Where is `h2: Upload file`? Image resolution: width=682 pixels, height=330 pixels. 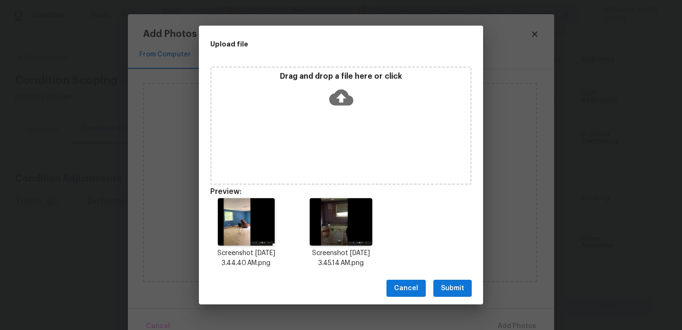
h2: Upload file is located at coordinates (320, 44).